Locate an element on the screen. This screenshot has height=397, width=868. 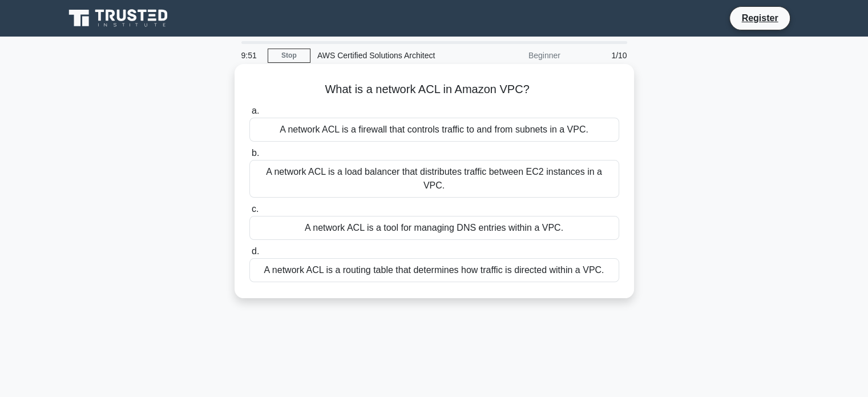
span: a. is located at coordinates (256, 111).